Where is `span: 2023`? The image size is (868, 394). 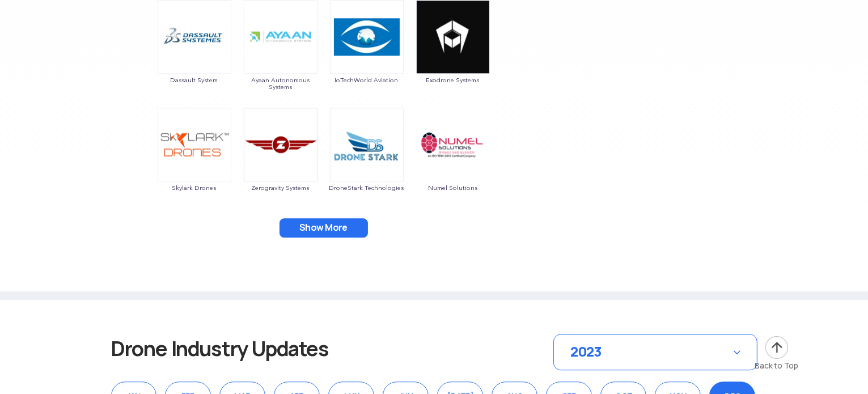
span: 2023 is located at coordinates (587, 351).